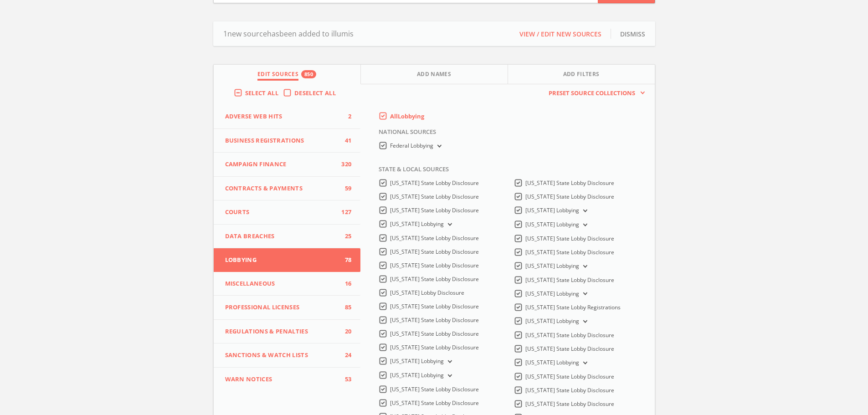 The height and width of the screenshot is (415, 868). I want to click on span: Business Registrations, so click(281, 141).